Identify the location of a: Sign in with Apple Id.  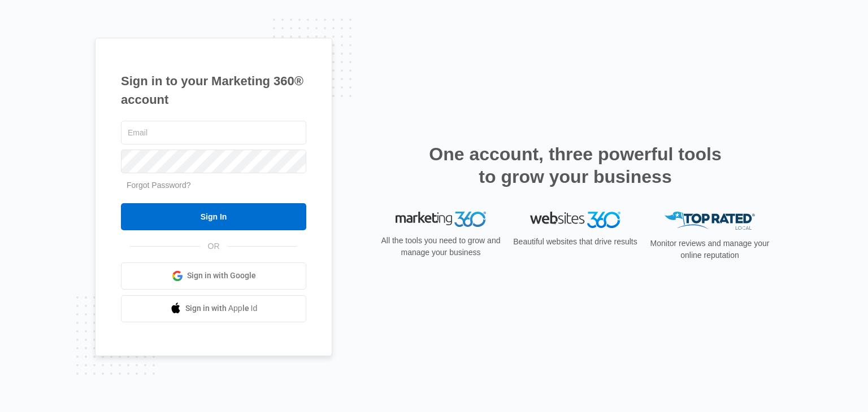
(213, 309).